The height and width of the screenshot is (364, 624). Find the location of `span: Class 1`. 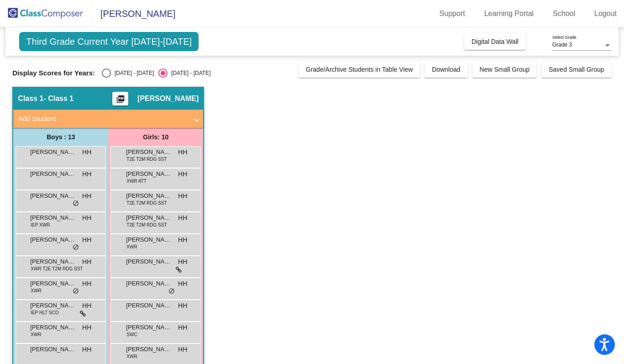

span: Class 1 is located at coordinates (31, 98).